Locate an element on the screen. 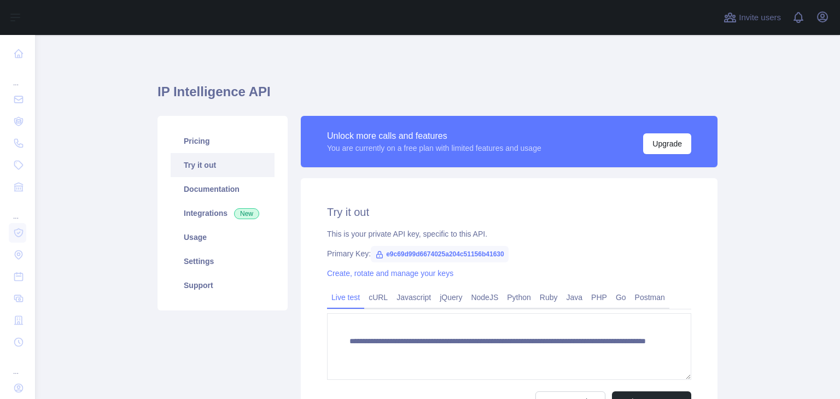  a: Try it out is located at coordinates (223, 165).